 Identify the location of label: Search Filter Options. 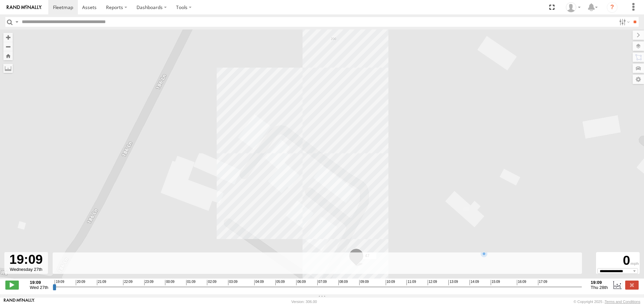
(623, 22).